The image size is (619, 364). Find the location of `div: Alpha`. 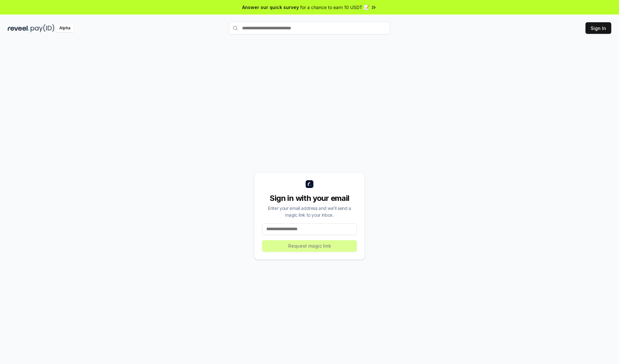

div: Alpha is located at coordinates (65, 28).